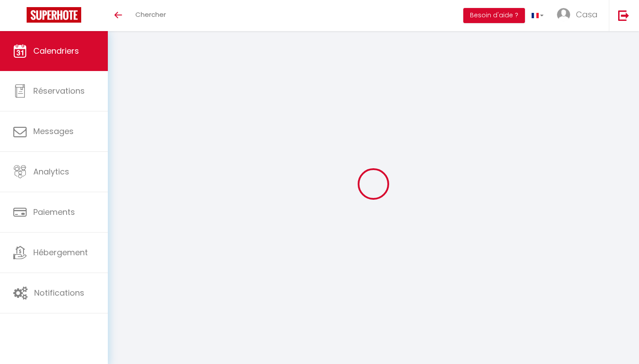 The width and height of the screenshot is (639, 364). Describe the element at coordinates (61, 252) in the screenshot. I see `span: Hébergement` at that location.